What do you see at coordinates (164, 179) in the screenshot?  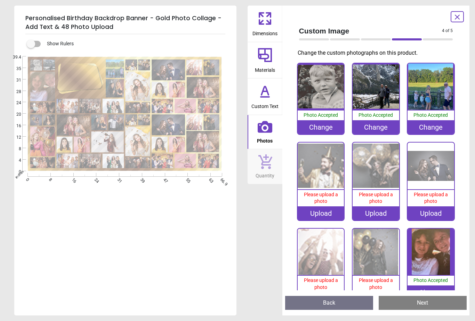 I see `span: 47` at bounding box center [164, 179].